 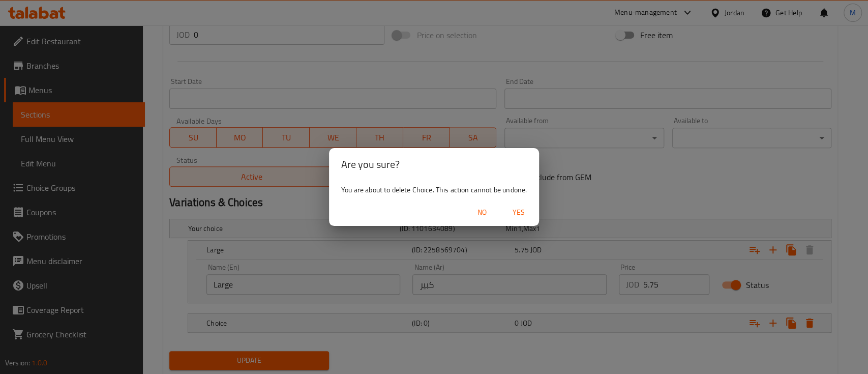 What do you see at coordinates (482, 212) in the screenshot?
I see `span: No` at bounding box center [482, 212].